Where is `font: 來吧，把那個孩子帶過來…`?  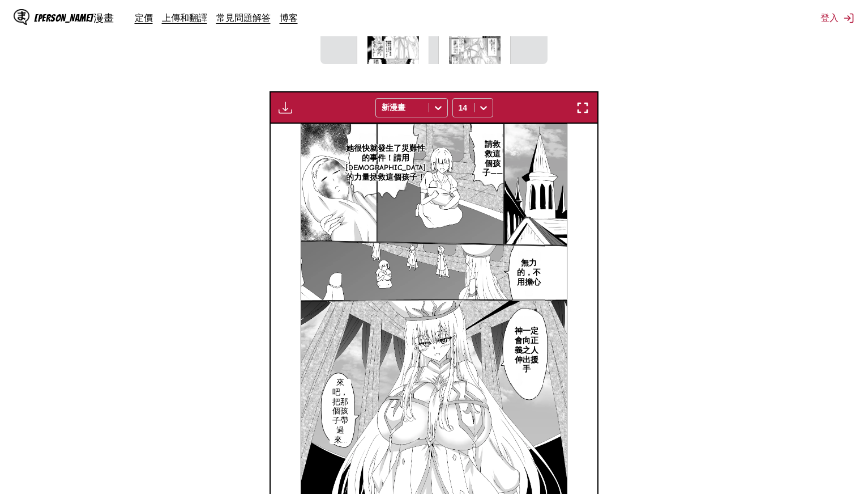 font: 來吧，把那個孩子帶過來… is located at coordinates (340, 411).